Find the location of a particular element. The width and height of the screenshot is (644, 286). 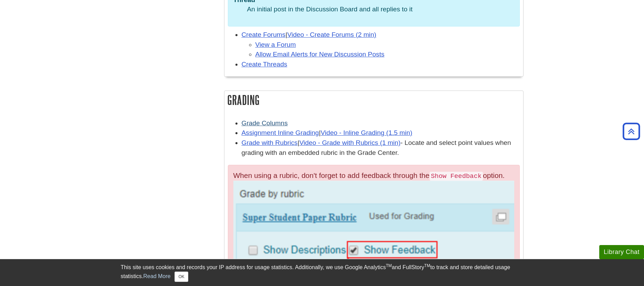

h2: Grading is located at coordinates (374, 100).